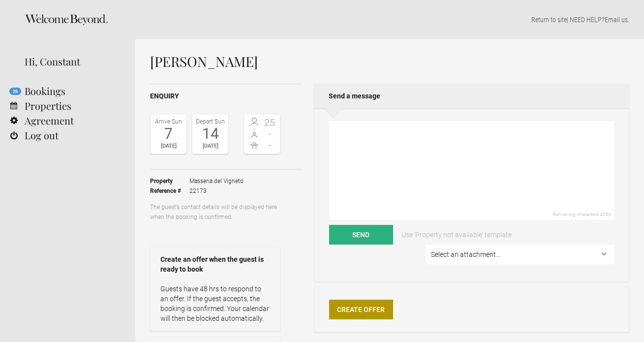 This screenshot has height=342, width=644. I want to click on div: Arrive Sun, so click(168, 122).